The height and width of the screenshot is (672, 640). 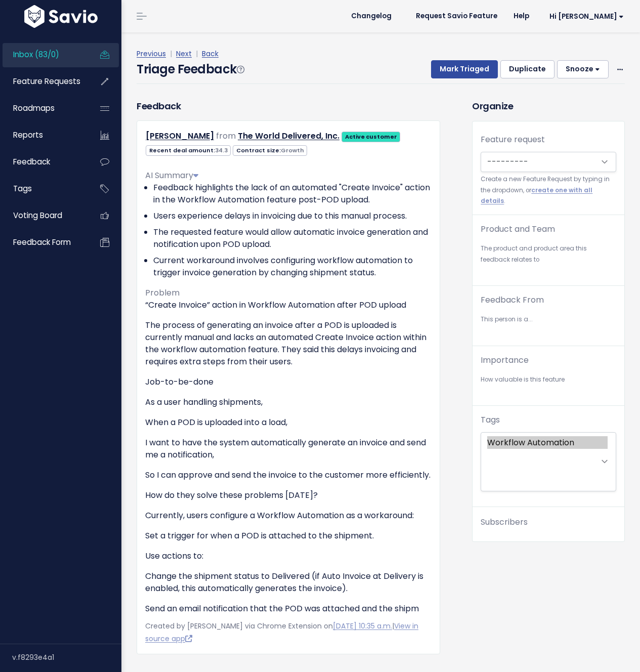 I want to click on label: Importance, so click(x=504, y=360).